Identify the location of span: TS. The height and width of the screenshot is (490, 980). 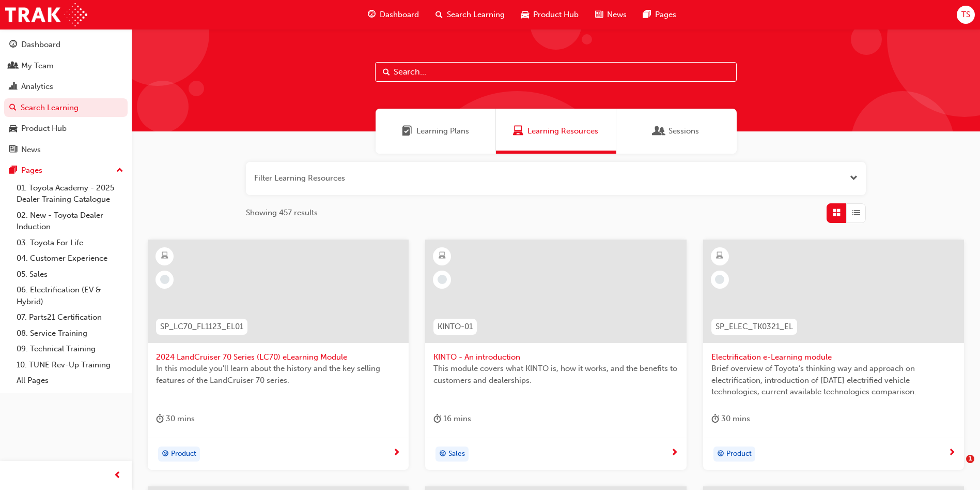
(966, 14).